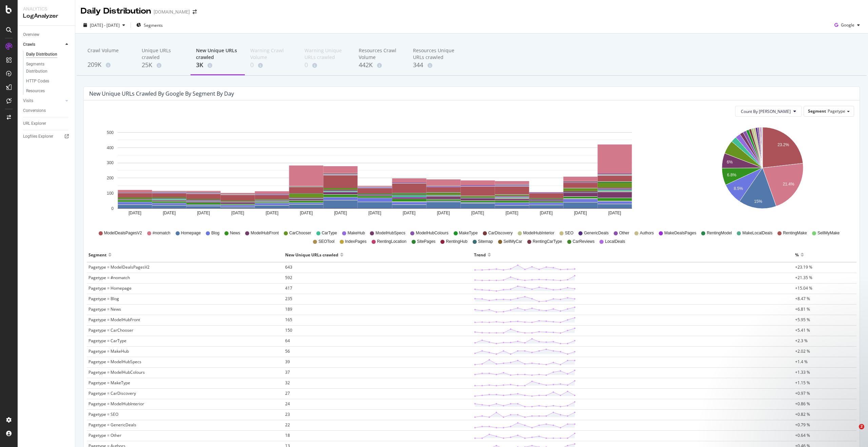  Describe the element at coordinates (327, 54) in the screenshot. I see `div: Warning Unique URLs crawled` at that location.